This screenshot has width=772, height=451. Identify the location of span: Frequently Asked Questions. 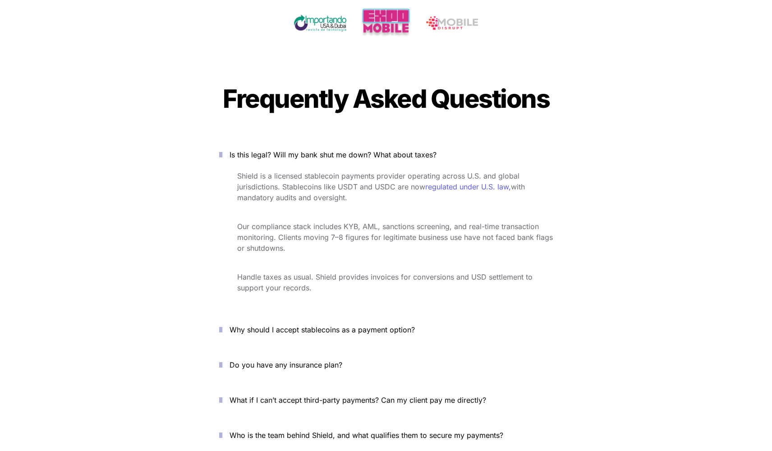
(386, 99).